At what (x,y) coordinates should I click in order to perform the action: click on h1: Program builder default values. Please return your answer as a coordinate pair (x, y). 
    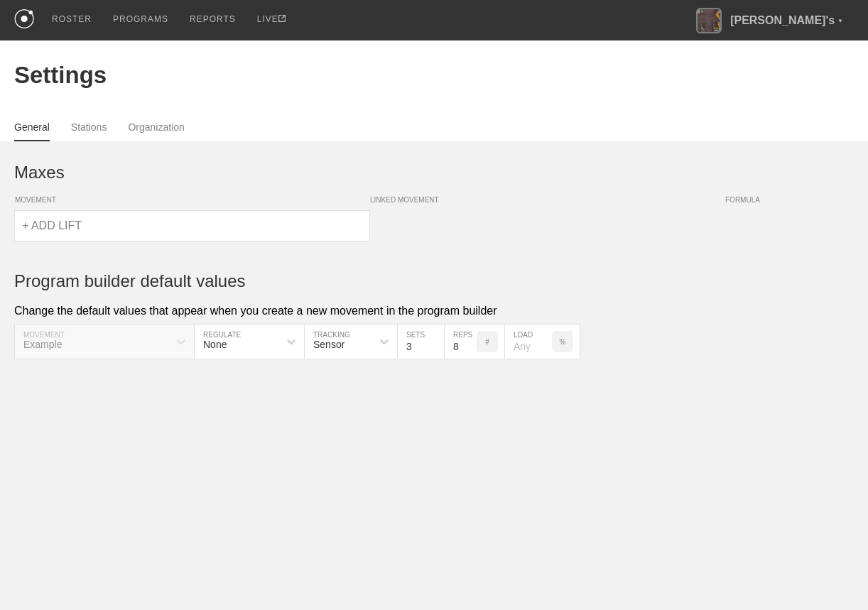
    Looking at the image, I should click on (434, 281).